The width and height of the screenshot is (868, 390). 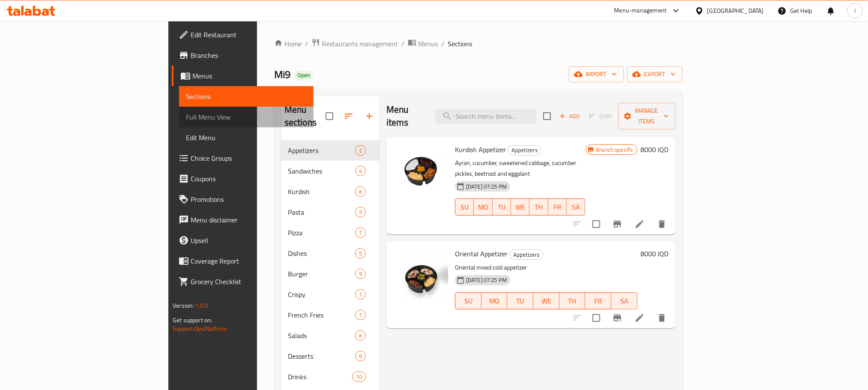 What do you see at coordinates (481, 254) in the screenshot?
I see `span: Oriental Appetizer` at bounding box center [481, 254].